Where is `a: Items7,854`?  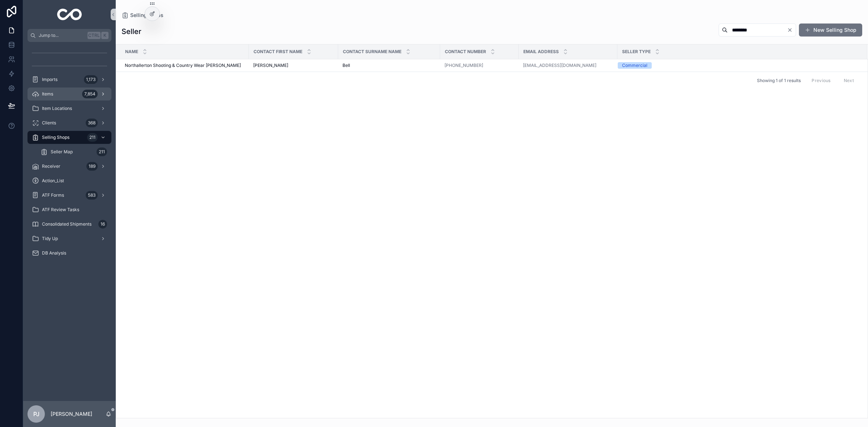
a: Items7,854 is located at coordinates (70, 94).